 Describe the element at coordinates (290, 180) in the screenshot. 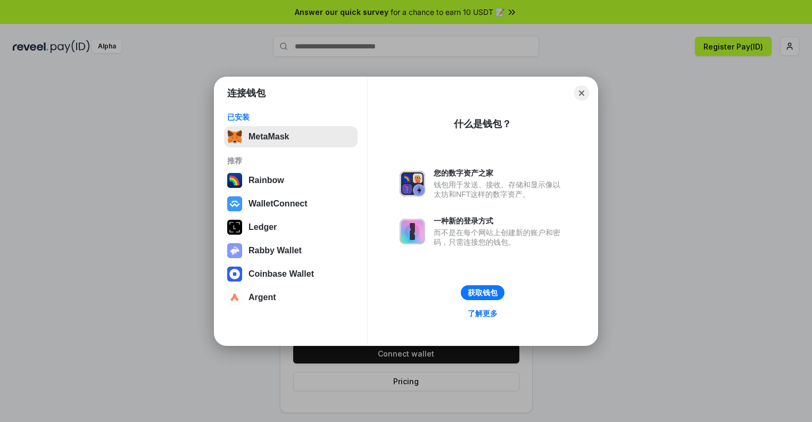

I see `button: Rainbow` at that location.